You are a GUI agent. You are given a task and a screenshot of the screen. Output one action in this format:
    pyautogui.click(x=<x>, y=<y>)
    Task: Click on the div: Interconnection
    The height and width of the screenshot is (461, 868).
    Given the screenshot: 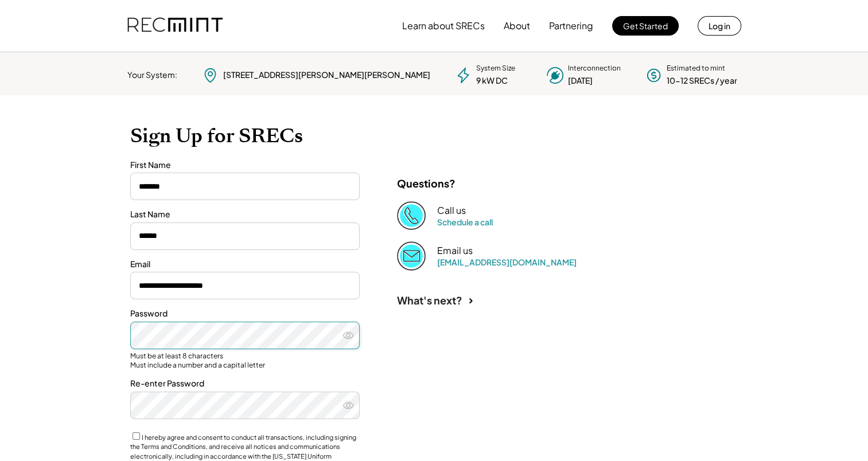 What is the action you would take?
    pyautogui.click(x=594, y=68)
    